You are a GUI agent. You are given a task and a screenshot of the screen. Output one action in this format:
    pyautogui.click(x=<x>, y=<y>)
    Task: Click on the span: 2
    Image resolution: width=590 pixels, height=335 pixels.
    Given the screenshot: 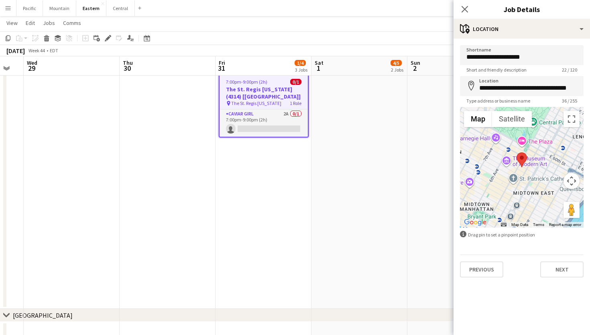 What is the action you would take?
    pyautogui.click(x=415, y=68)
    